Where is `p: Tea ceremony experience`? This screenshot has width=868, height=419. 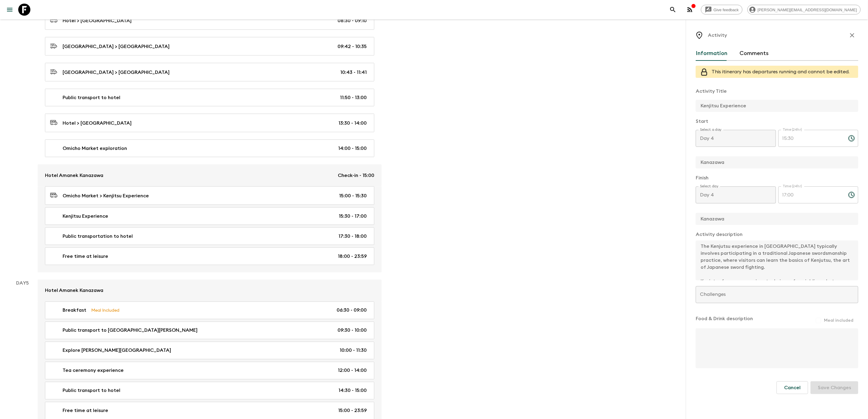
p: Tea ceremony experience is located at coordinates (93, 371).